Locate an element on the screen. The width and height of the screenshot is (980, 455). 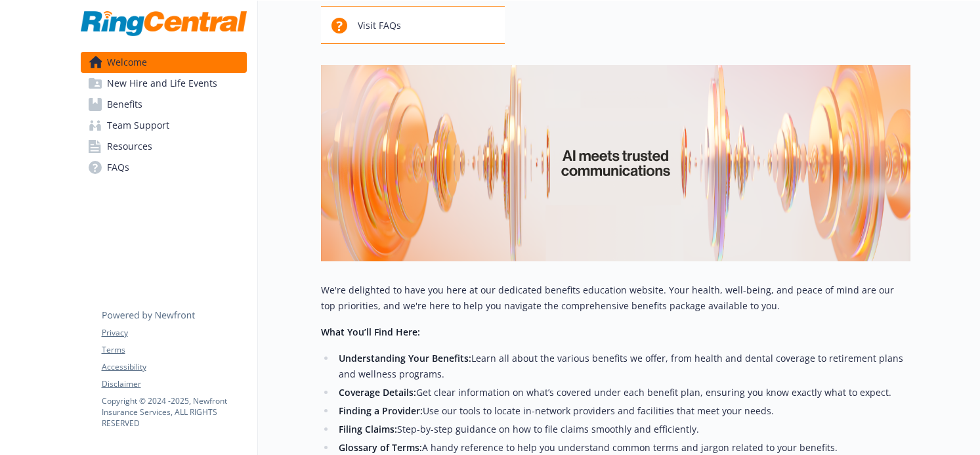
a: Disclaimer is located at coordinates (174, 383).